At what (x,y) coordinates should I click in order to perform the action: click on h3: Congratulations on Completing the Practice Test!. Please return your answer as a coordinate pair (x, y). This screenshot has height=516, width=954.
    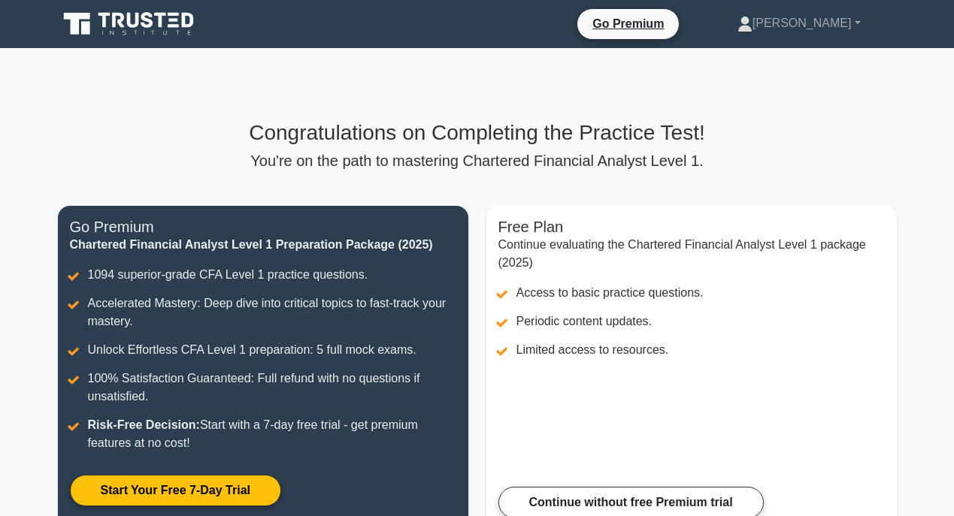
    Looking at the image, I should click on (477, 133).